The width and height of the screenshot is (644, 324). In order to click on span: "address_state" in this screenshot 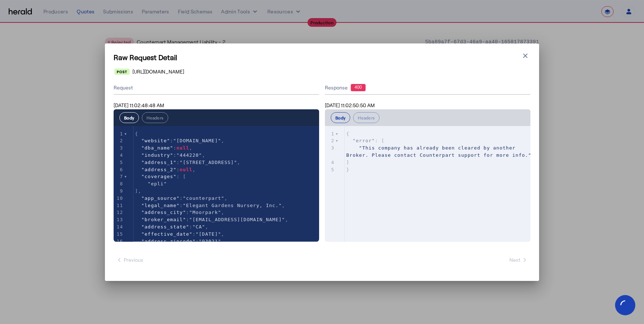, I will do `click(165, 226)`.